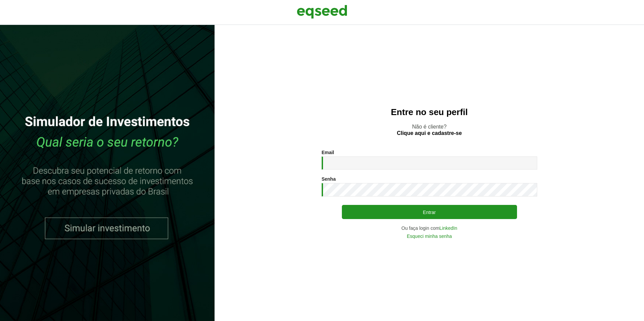 Image resolution: width=644 pixels, height=321 pixels. What do you see at coordinates (327, 152) in the screenshot?
I see `label: Email` at bounding box center [327, 152].